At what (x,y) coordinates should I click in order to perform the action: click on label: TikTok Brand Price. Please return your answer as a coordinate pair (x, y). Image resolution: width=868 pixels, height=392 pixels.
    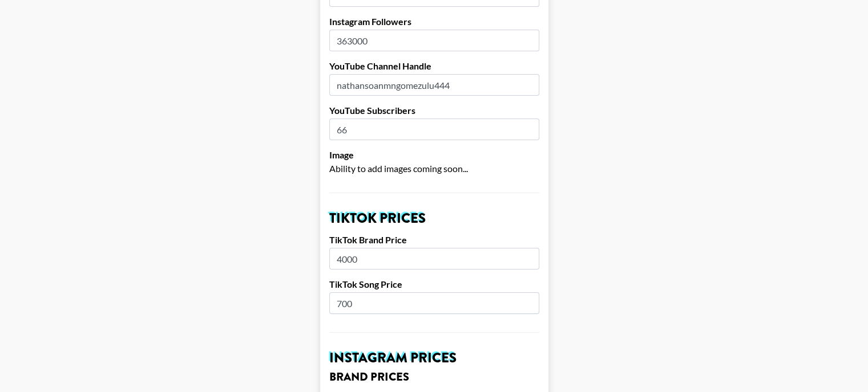
    Looking at the image, I should click on (434, 240).